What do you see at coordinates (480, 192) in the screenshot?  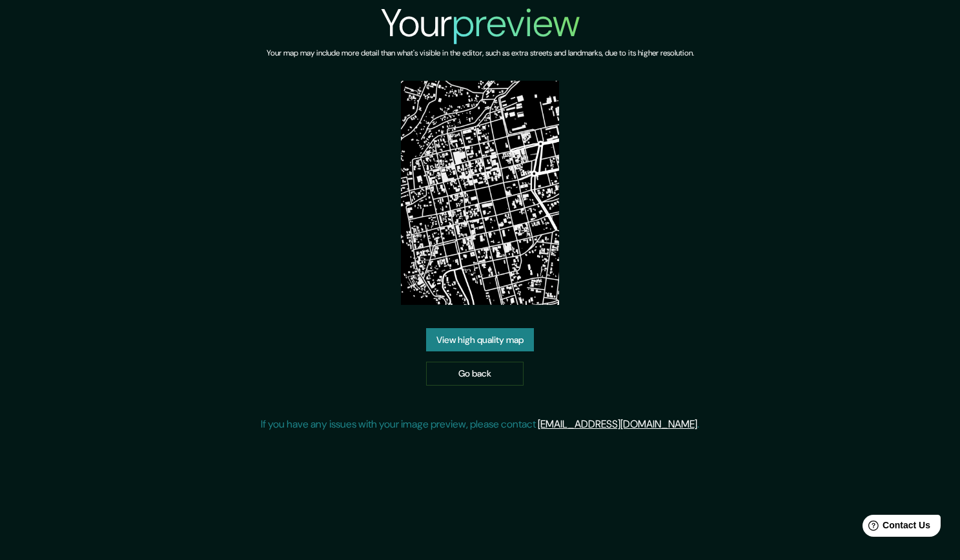 I see `img: created-map-preview` at bounding box center [480, 192].